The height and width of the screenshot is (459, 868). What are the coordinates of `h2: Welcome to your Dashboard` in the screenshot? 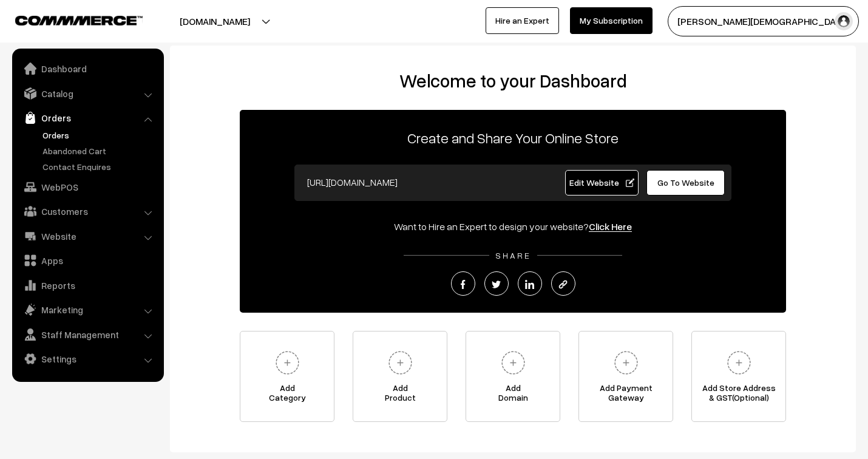 It's located at (513, 81).